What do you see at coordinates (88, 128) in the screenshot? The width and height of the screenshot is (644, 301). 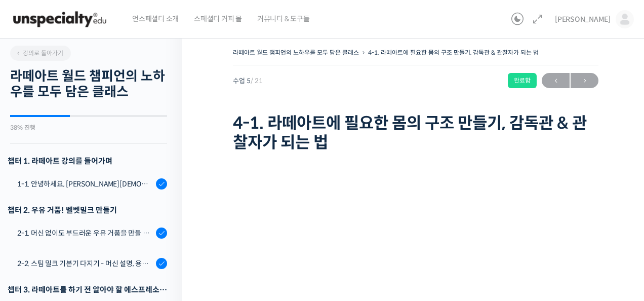 I see `div: 38% 진행` at bounding box center [88, 128].